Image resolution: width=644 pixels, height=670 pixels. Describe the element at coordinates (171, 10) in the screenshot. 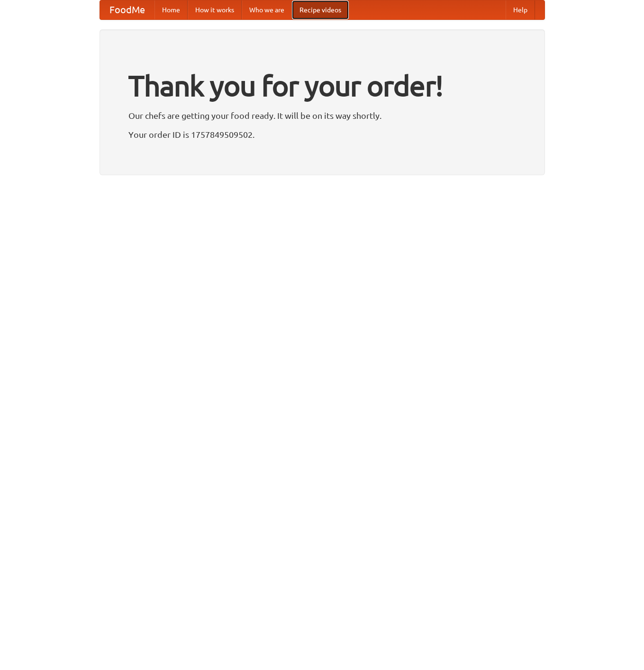

I see `a: Home` at that location.